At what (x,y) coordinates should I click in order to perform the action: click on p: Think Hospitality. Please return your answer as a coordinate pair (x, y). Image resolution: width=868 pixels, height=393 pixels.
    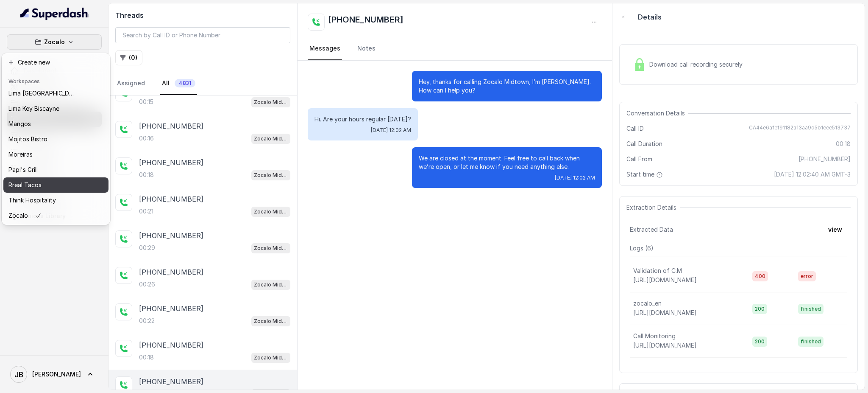
    Looking at the image, I should click on (32, 200).